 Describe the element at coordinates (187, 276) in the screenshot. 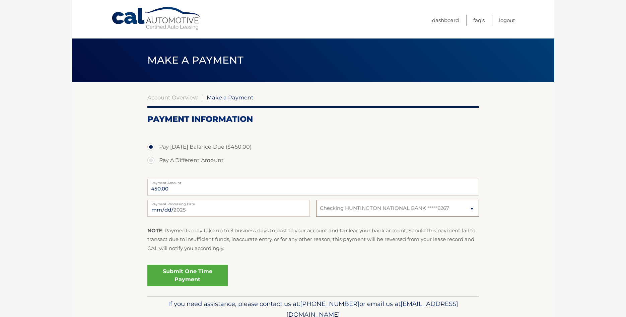

I see `a: Submit One Time Payment` at that location.